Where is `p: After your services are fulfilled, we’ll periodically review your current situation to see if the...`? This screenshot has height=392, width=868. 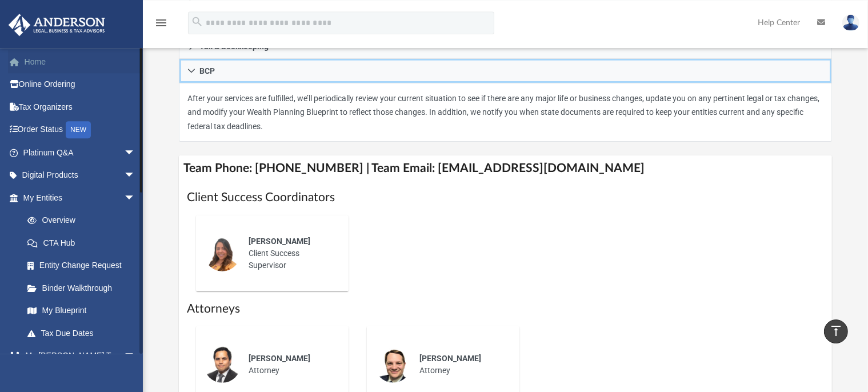
p: After your services are fulfilled, we’ll periodically review your current situation to see if the... is located at coordinates (506, 113).